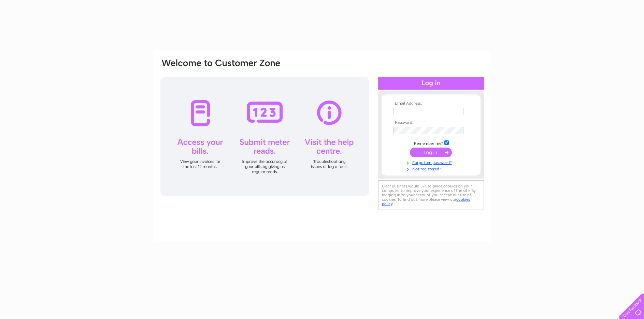 The height and width of the screenshot is (319, 644). I want to click on a: Not registered?, so click(432, 168).